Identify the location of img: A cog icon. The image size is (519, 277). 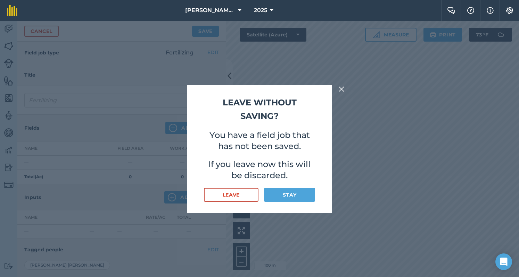
(509, 10).